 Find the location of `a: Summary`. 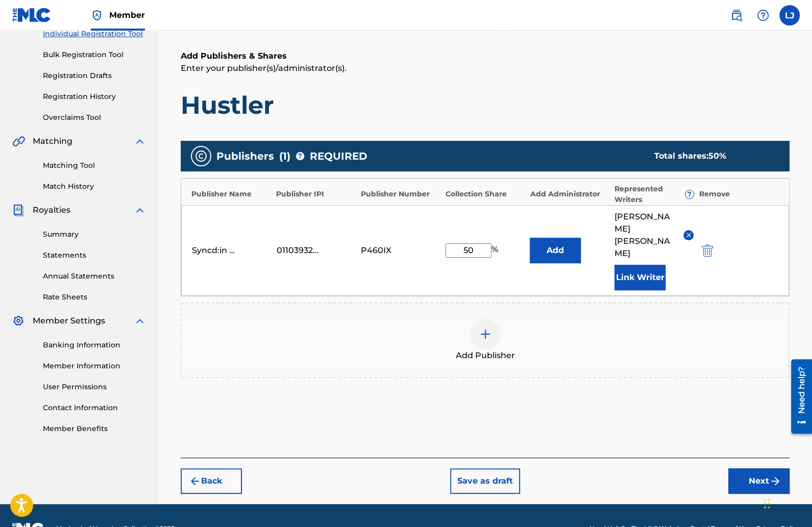

a: Summary is located at coordinates (95, 234).